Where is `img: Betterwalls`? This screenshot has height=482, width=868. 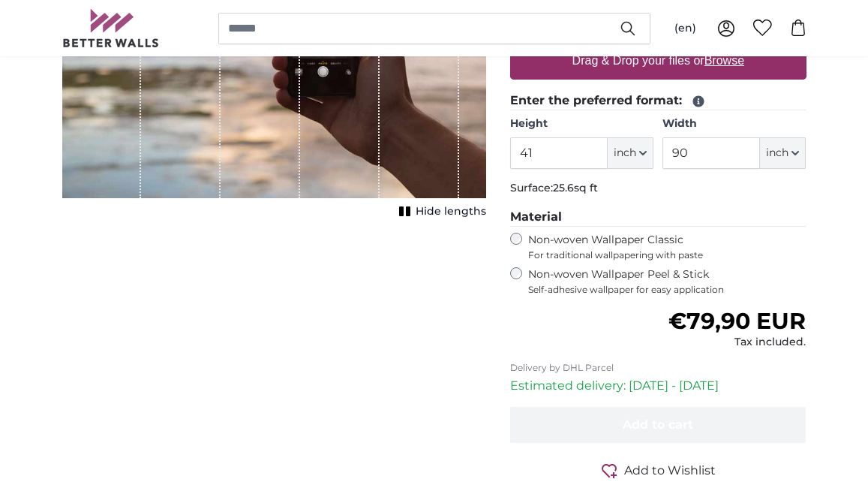 img: Betterwalls is located at coordinates (111, 28).